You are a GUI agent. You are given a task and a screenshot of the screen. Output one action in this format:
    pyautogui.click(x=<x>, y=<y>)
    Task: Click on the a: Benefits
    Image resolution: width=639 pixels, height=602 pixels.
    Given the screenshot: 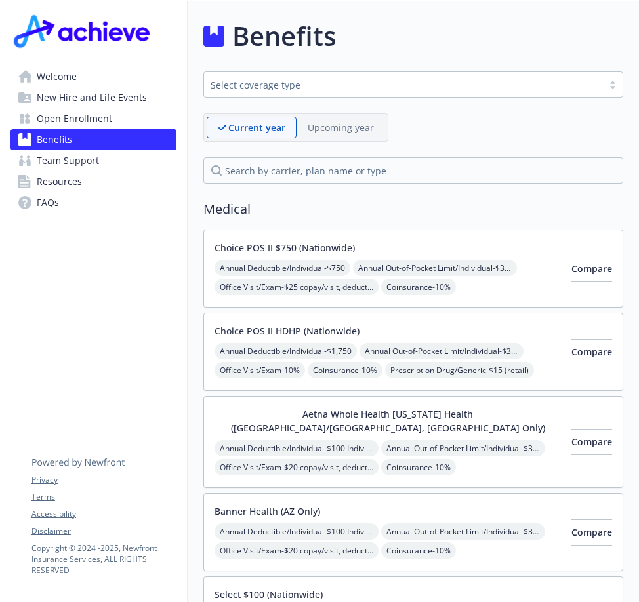 What is the action you would take?
    pyautogui.click(x=93, y=140)
    